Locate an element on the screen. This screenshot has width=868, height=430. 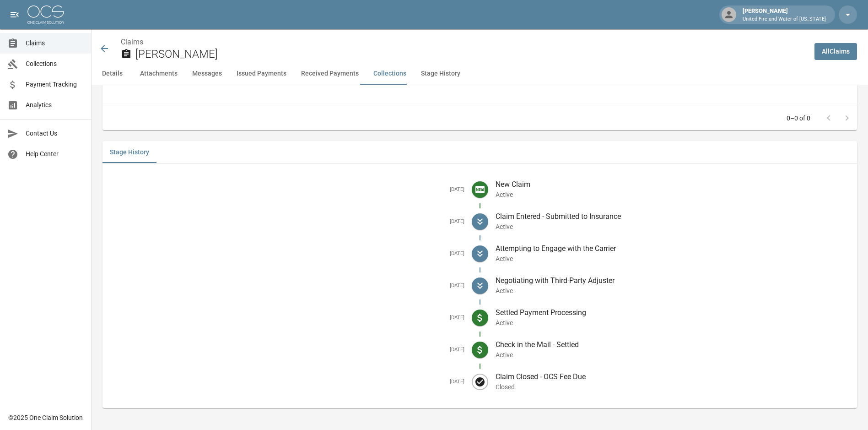
button: open drawer is located at coordinates (14, 14).